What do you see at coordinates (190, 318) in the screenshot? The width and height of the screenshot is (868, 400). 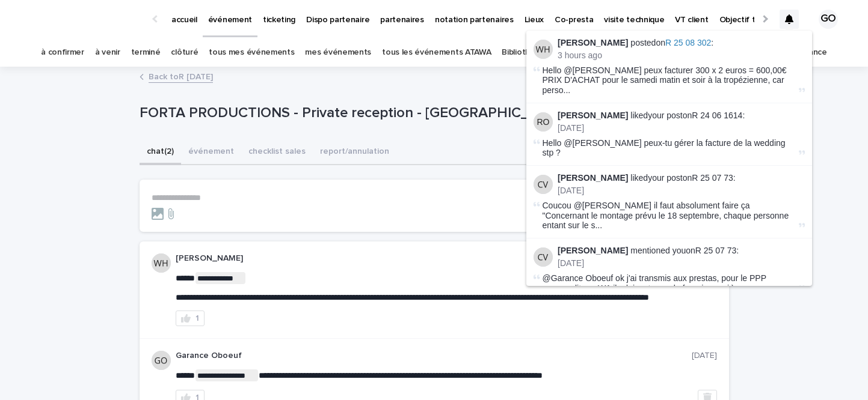 I see `button: 1` at bounding box center [190, 318].